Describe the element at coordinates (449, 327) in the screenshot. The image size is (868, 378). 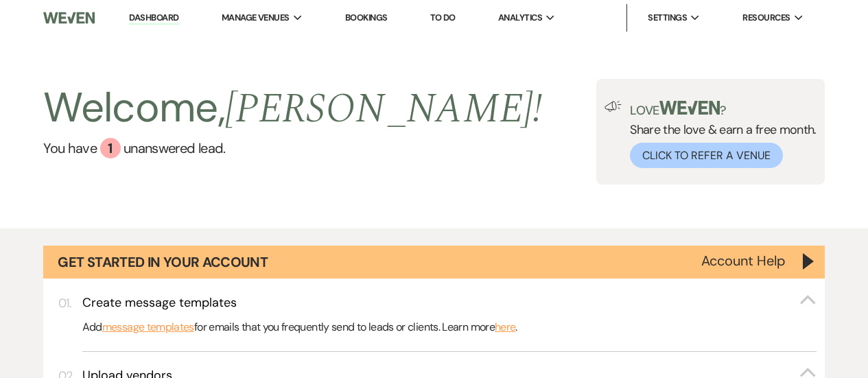
I see `p: Add for emails that you frequently send to leads or clients. Learn more .` at that location.